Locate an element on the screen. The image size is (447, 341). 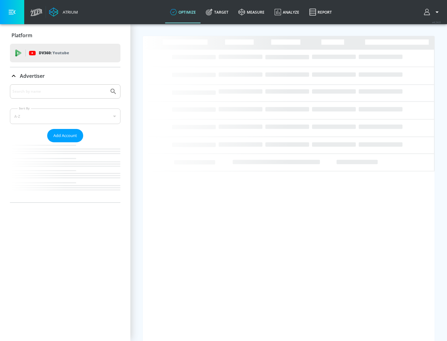
span: Add Account is located at coordinates (65, 136).